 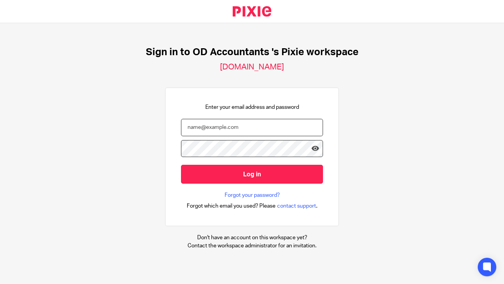 I want to click on h1: Sign in to OD Accountants 's Pixie workspace, so click(x=252, y=52).